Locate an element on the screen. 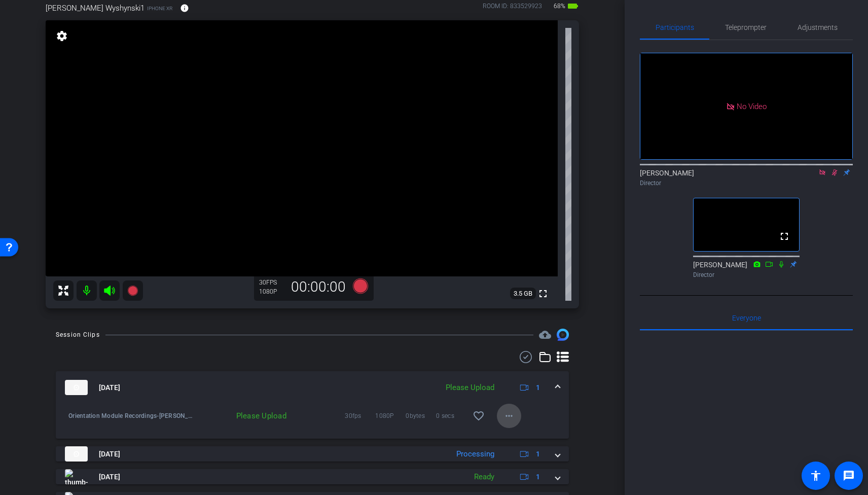 This screenshot has height=495, width=868. span: Everyone is located at coordinates (746, 317).